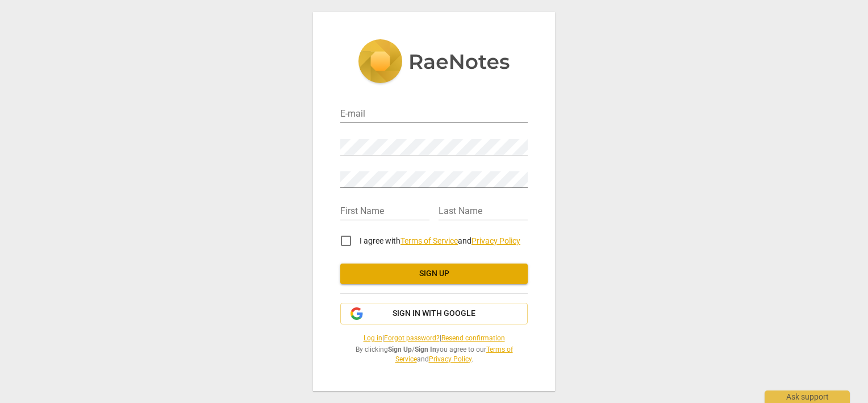 This screenshot has width=868, height=403. Describe the element at coordinates (434, 273) in the screenshot. I see `button: Sign up` at that location.